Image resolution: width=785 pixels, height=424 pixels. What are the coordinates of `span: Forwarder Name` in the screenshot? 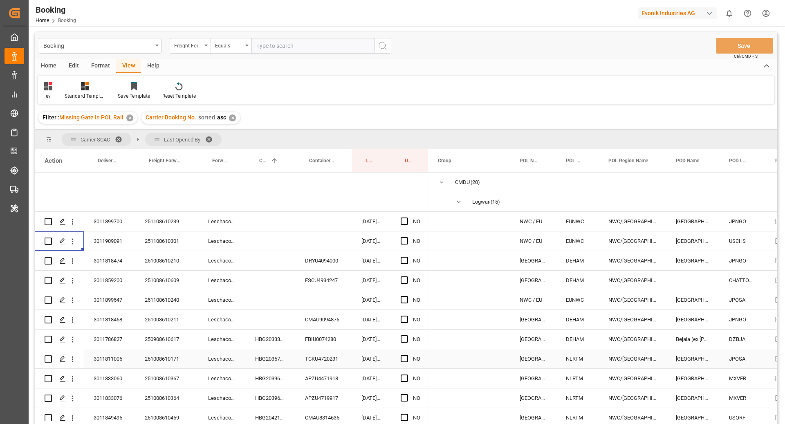 It's located at (220, 161).